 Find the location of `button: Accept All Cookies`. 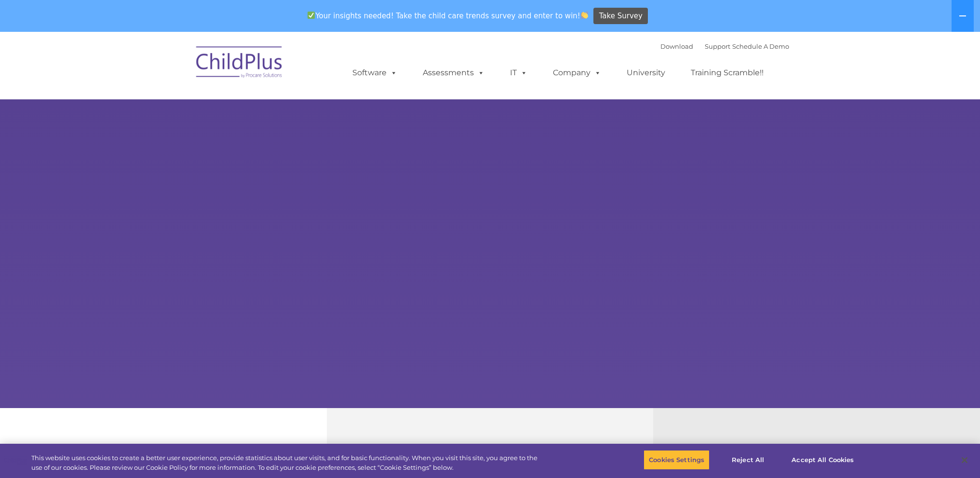

button: Accept All Cookies is located at coordinates (822, 460).